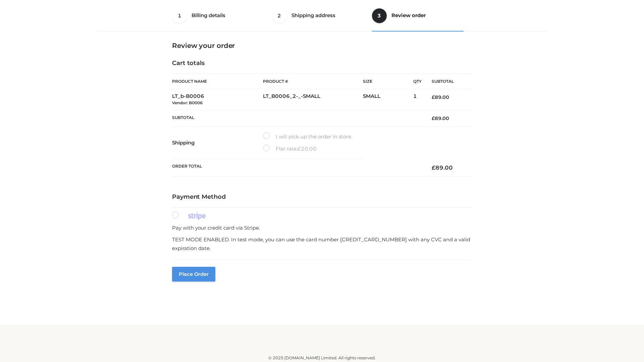 This screenshot has width=644, height=362. What do you see at coordinates (313, 99) in the screenshot?
I see `td: LT_B0006_2-_-SMALL` at bounding box center [313, 99].